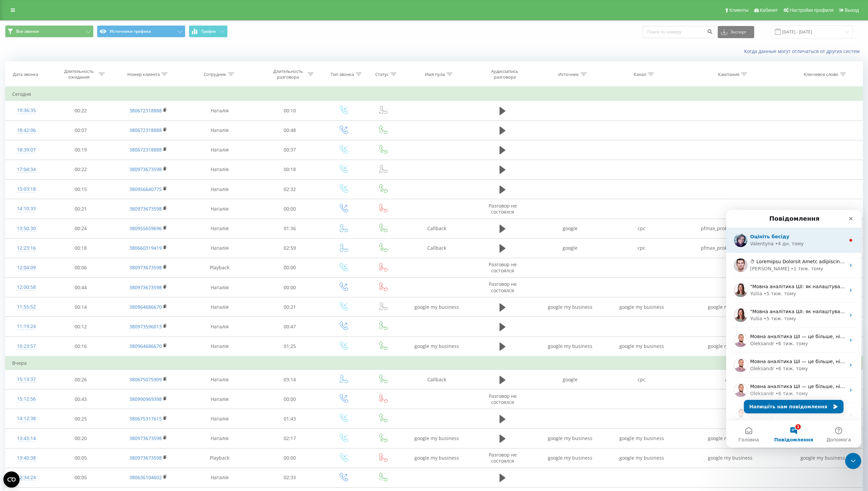 The height and width of the screenshot is (491, 868). Describe the element at coordinates (27, 31) in the screenshot. I see `span: Все звонки` at that location.